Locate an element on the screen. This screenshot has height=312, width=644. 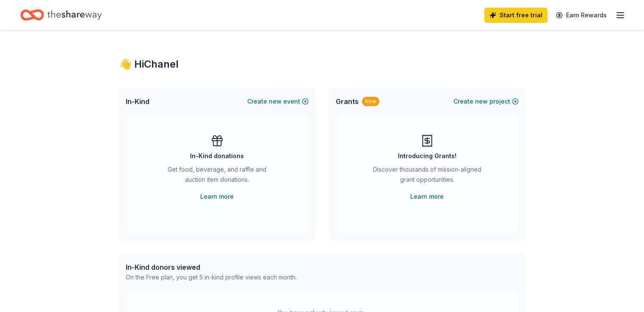
div: In-Kind donations is located at coordinates (217, 156).